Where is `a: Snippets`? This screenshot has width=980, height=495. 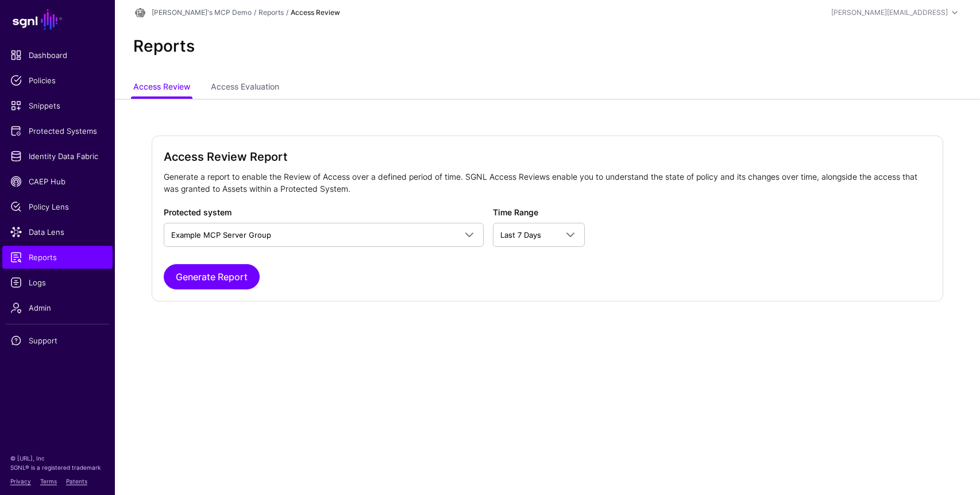
a: Snippets is located at coordinates (57, 106).